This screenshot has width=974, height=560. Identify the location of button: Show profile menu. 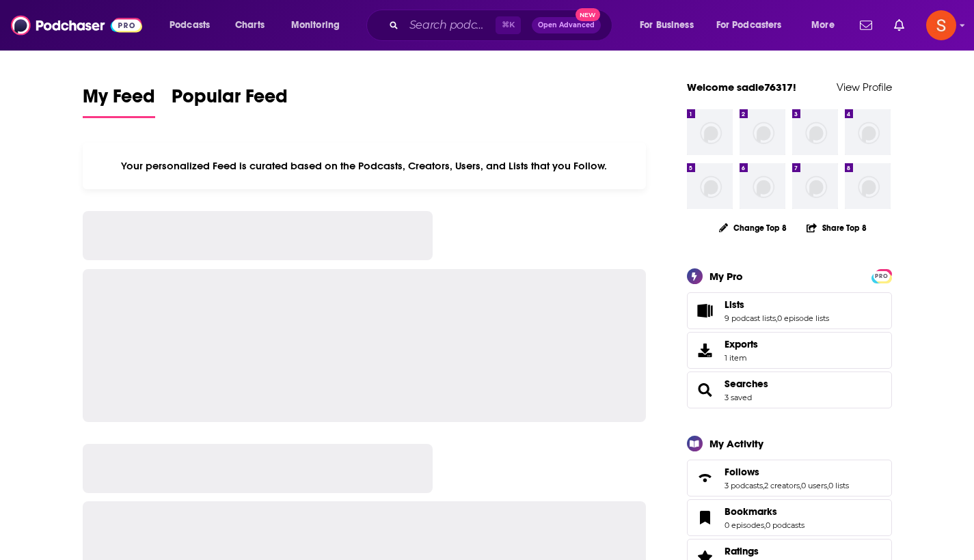
(941, 25).